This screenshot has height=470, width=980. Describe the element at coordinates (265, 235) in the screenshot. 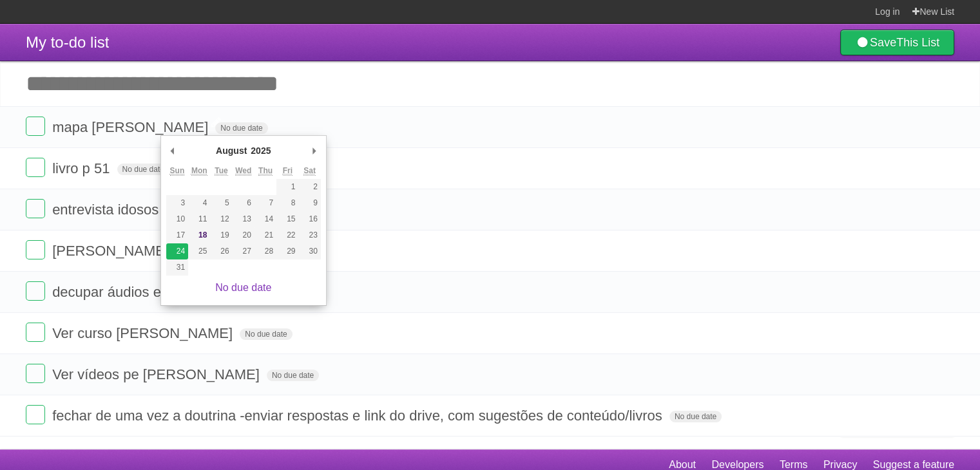

I see `button: 21` at that location.